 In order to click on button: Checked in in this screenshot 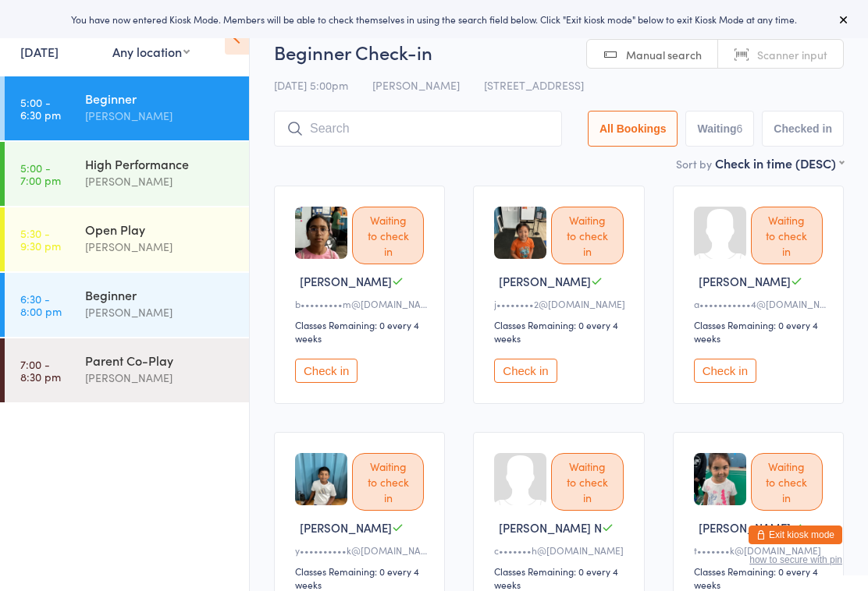, I will do `click(802, 129)`.